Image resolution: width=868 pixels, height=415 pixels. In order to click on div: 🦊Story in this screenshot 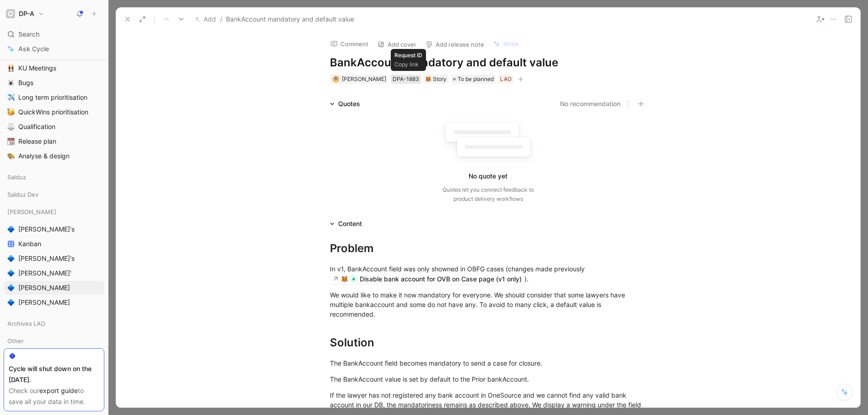, I will do `click(436, 79)`.